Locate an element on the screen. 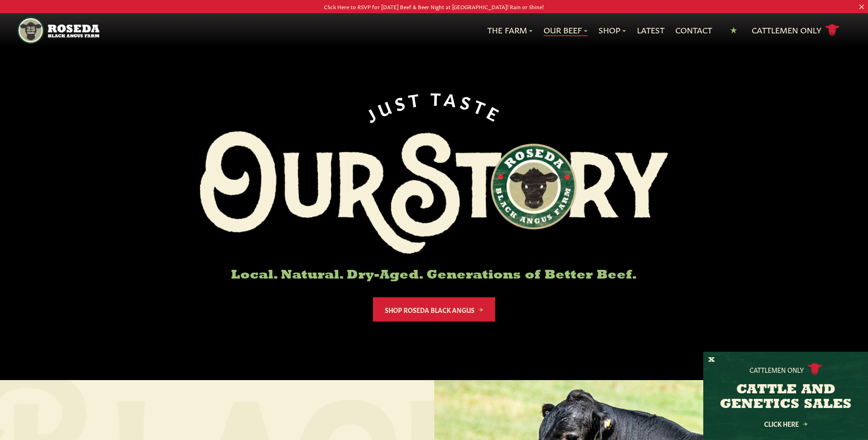 This screenshot has height=440, width=868. a: Latest is located at coordinates (651, 30).